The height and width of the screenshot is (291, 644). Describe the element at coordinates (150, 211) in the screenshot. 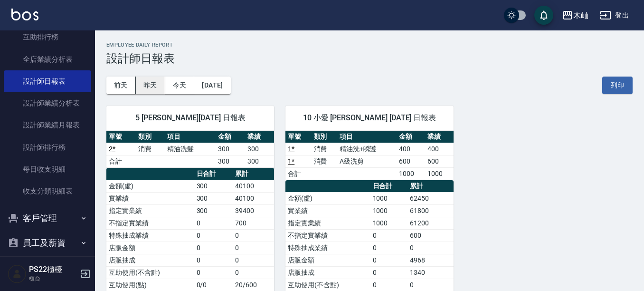

I see `td: 指定實業績` at that location.